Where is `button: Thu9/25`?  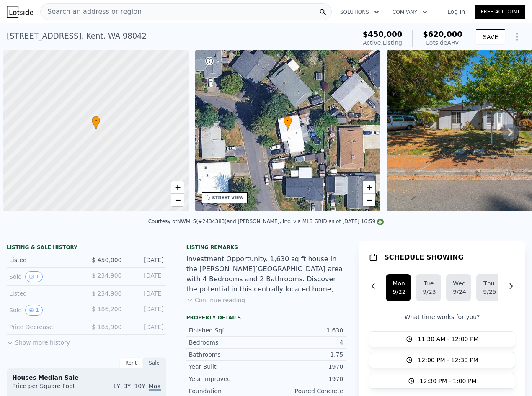 button: Thu9/25 is located at coordinates (489, 288).